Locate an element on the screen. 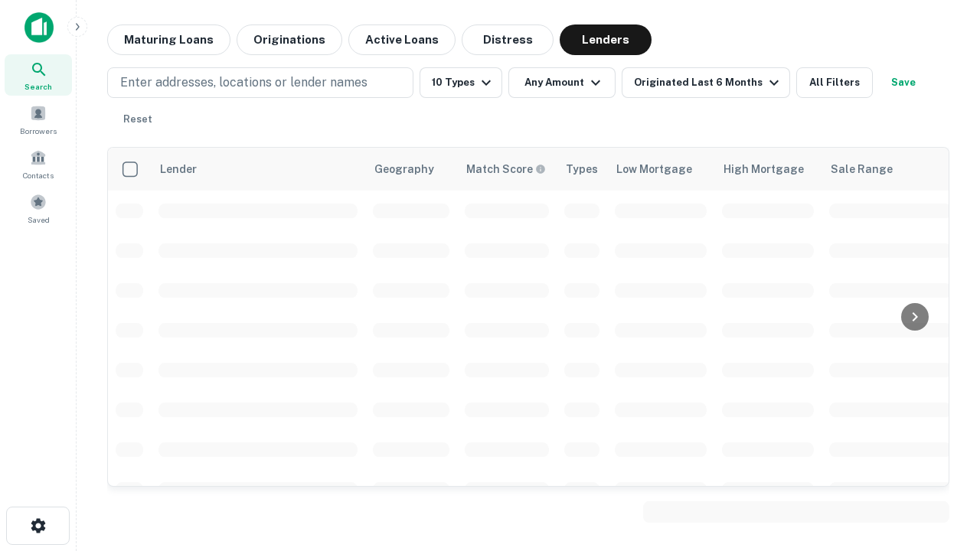  span: Saved is located at coordinates (38, 219).